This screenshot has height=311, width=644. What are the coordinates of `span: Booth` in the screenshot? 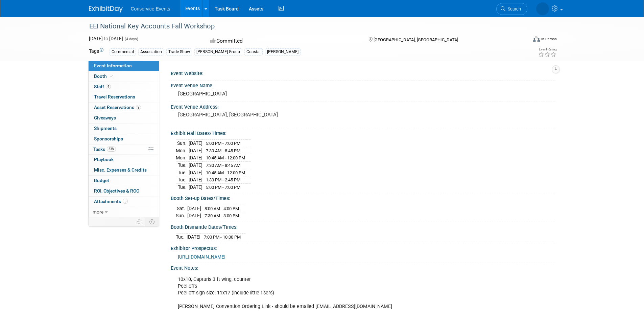 It's located at (104, 76).